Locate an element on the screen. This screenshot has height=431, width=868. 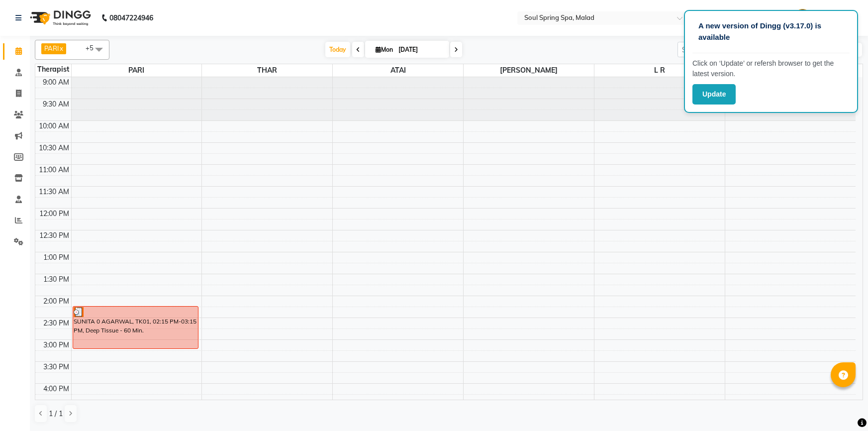
div: 12:00 PM is located at coordinates (54, 213).